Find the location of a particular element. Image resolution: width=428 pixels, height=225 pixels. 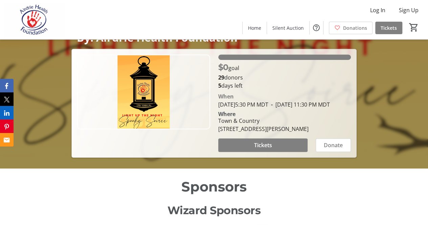

span: Home is located at coordinates (254, 28).